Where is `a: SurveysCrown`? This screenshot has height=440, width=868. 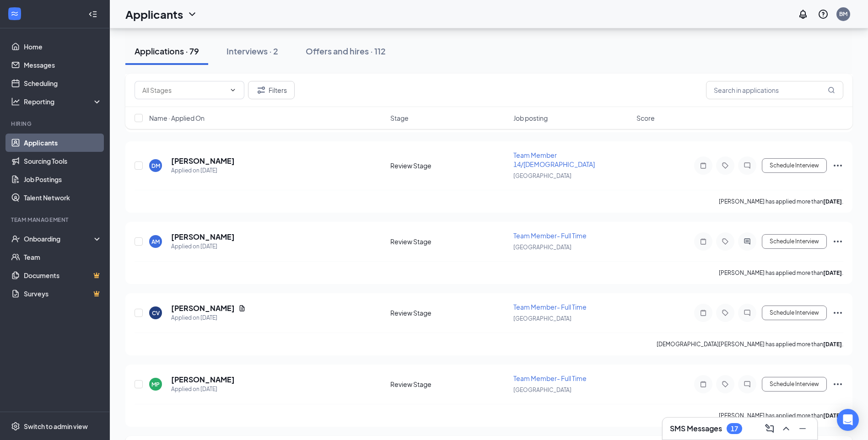
a: SurveysCrown is located at coordinates (63, 294).